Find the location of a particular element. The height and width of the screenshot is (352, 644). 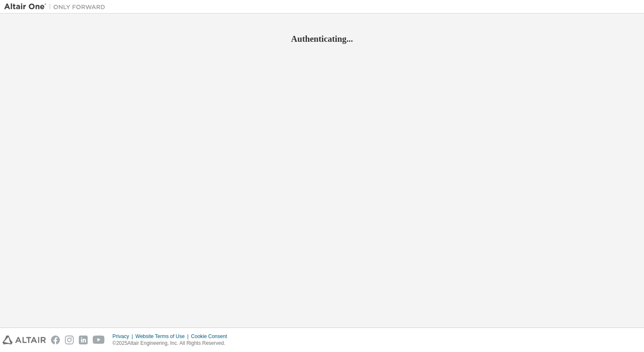

img: youtube.svg is located at coordinates (99, 340).